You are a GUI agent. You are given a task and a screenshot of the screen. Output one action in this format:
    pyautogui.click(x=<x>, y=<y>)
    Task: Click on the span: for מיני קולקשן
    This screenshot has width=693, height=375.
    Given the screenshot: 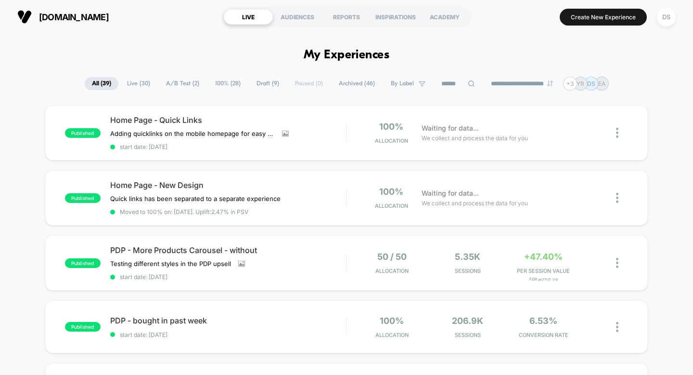 What is the action you would take?
    pyautogui.click(x=543, y=279)
    